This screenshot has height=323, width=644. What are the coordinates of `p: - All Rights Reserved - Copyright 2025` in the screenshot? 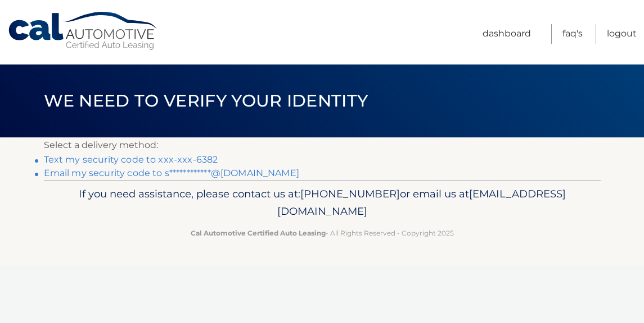 It's located at (322, 233).